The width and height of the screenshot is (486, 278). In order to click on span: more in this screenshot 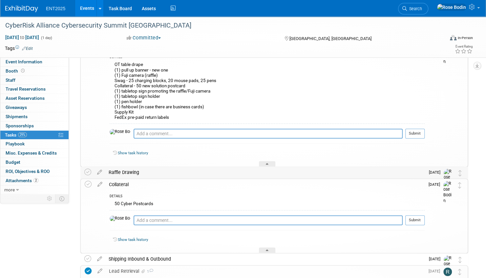, I will do `click(10, 190)`.